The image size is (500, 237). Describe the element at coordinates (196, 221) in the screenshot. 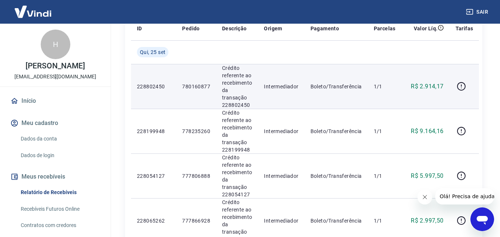

I see `p: 777866928` at that location.